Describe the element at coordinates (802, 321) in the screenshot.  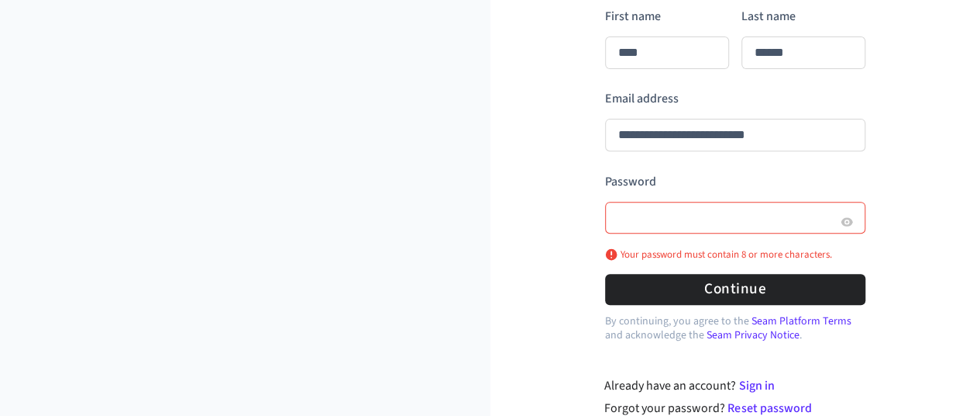
I see `a: Seam Platform Terms` at that location.